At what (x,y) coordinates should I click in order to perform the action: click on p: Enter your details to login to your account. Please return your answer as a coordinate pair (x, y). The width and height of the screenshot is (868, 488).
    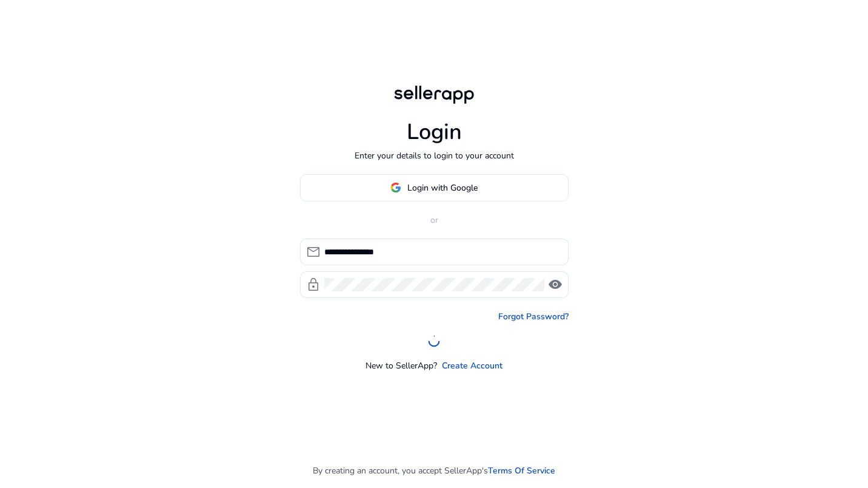
    Looking at the image, I should click on (434, 156).